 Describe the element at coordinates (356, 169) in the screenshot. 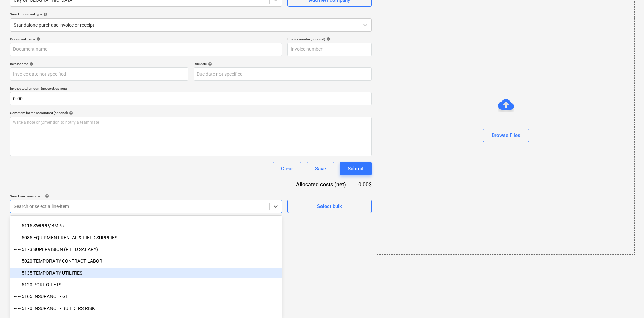

I see `div: Submit` at that location.